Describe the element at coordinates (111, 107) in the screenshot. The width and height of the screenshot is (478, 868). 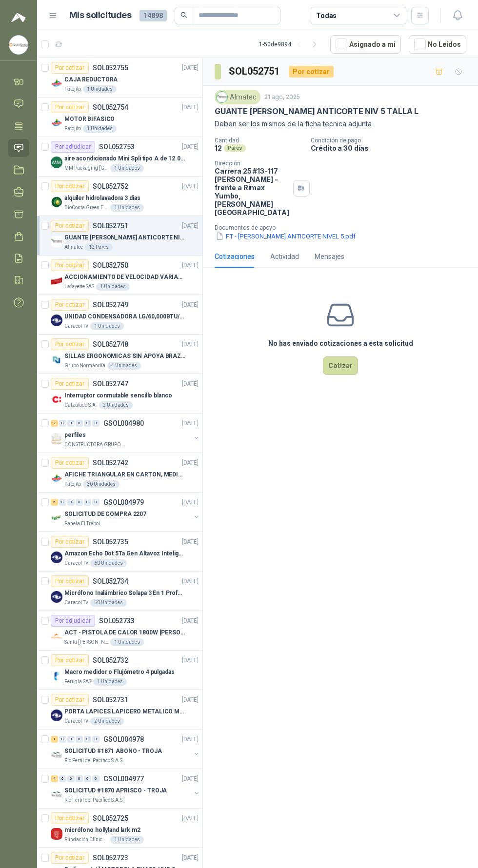
I see `p: SOL052754` at that location.